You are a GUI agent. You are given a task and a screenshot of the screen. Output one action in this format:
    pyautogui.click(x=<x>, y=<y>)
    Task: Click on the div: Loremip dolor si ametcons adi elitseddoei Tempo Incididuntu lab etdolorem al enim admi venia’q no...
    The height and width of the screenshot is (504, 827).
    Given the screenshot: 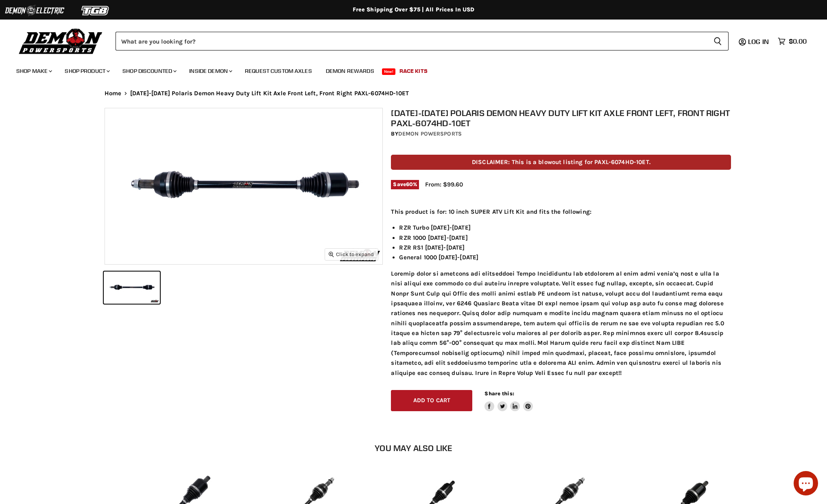 What is the action you would take?
    pyautogui.click(x=561, y=292)
    